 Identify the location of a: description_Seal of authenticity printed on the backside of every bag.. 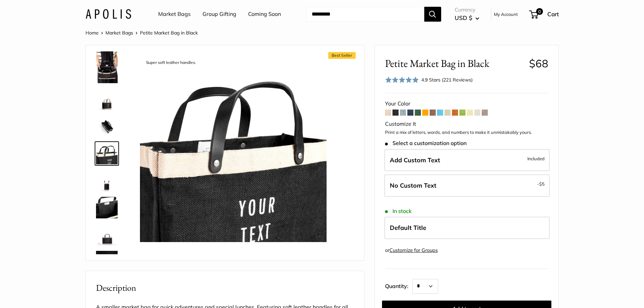
(107, 235).